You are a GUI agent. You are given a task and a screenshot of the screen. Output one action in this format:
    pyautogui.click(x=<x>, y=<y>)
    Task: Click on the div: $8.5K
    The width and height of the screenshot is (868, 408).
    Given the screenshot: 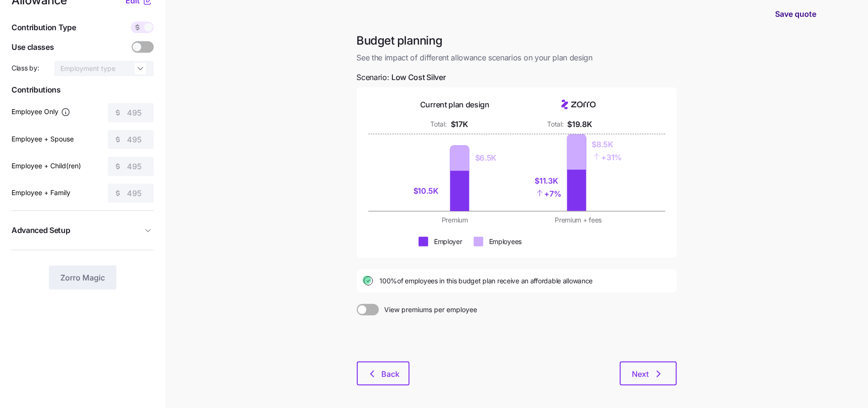 What is the action you would take?
    pyautogui.click(x=607, y=144)
    